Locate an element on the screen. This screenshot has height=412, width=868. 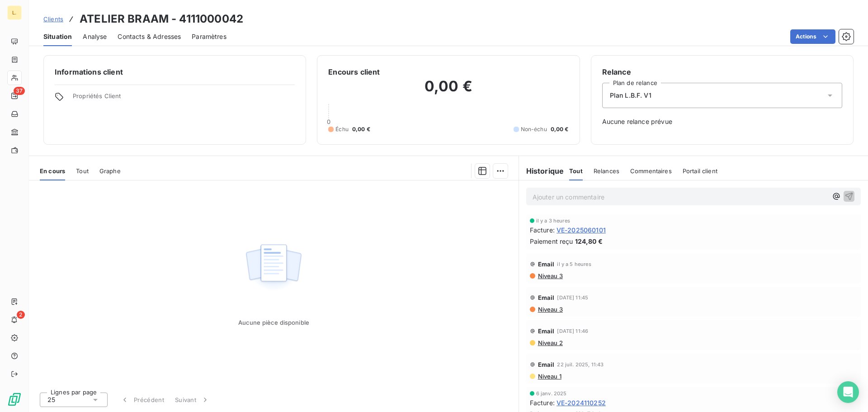
h6: Relance is located at coordinates (722, 72).